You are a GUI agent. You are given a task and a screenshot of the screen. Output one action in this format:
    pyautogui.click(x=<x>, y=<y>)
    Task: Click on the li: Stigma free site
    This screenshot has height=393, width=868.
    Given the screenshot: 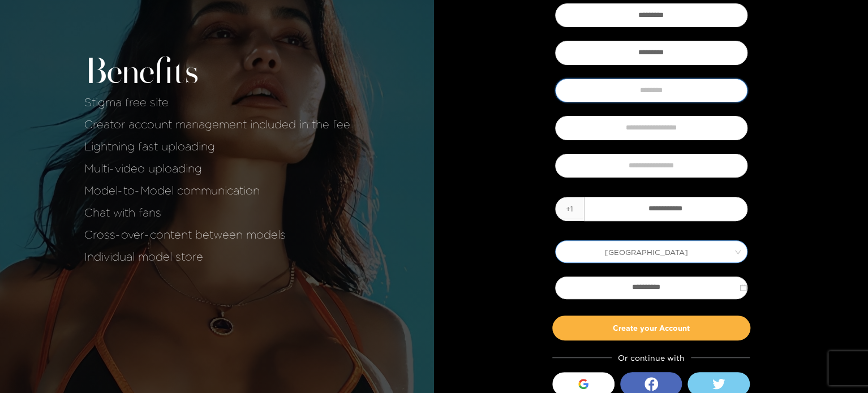 What is the action you would take?
    pyautogui.click(x=217, y=102)
    